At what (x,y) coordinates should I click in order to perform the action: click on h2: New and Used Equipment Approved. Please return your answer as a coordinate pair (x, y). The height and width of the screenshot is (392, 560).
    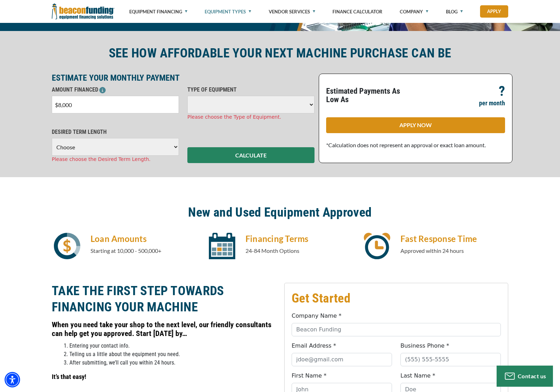
    Looking at the image, I should click on (280, 212).